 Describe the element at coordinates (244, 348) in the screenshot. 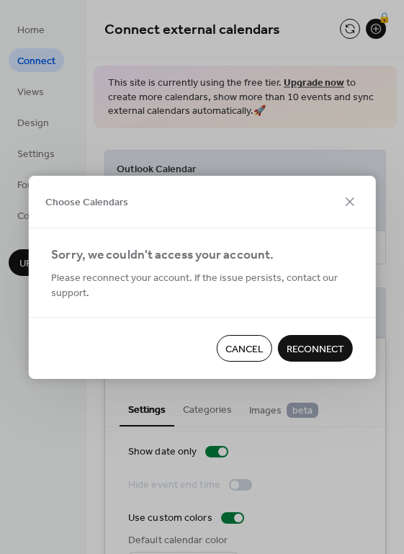

I see `span: Cancel` at that location.